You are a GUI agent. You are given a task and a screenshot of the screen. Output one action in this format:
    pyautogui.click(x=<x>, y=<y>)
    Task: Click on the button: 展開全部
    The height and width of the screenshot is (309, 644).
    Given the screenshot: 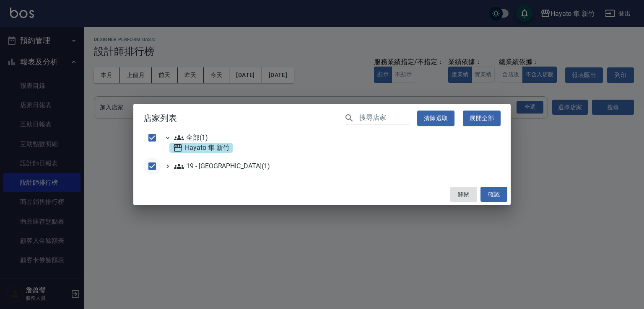 What is the action you would take?
    pyautogui.click(x=482, y=118)
    